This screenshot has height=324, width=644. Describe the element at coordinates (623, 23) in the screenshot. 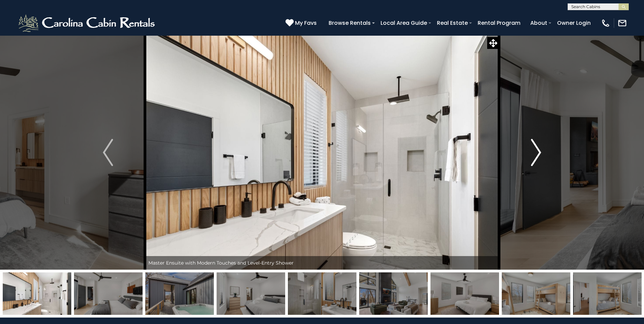

I see `img: mail-regular-white.png` at that location.